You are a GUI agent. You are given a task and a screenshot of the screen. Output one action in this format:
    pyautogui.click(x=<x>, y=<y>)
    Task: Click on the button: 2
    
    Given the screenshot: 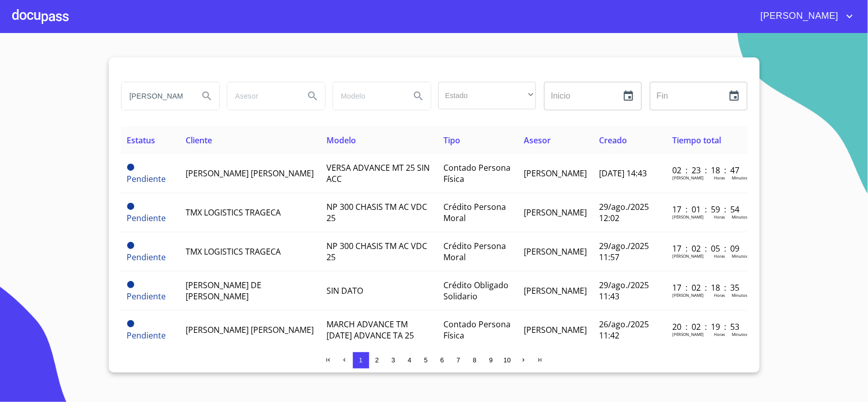 What is the action you would take?
    pyautogui.click(x=378, y=360)
    